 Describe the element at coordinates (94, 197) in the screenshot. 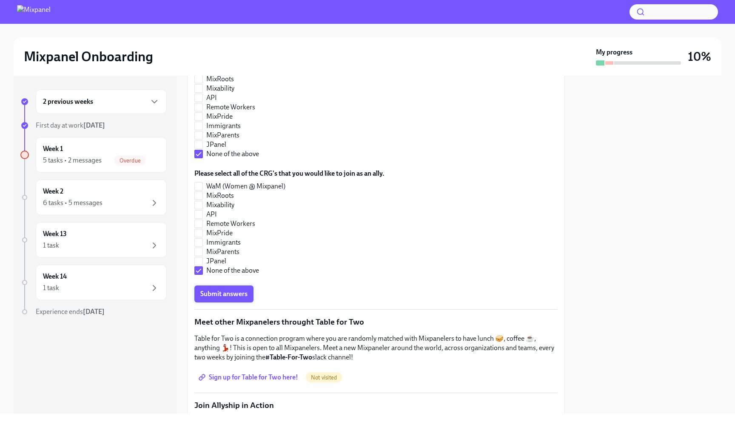

I see `a: Week 26 tasks • 5 messages` at that location.